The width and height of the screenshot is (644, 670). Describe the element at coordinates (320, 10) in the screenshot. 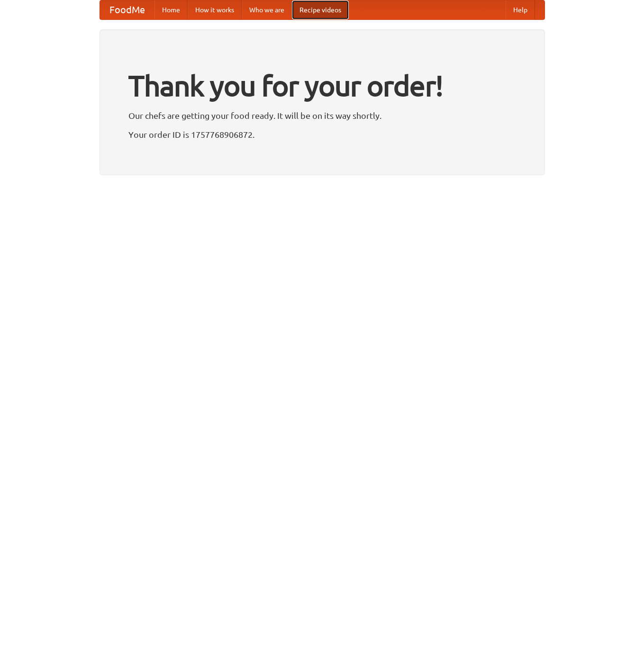

I see `a: Recipe videos` at that location.